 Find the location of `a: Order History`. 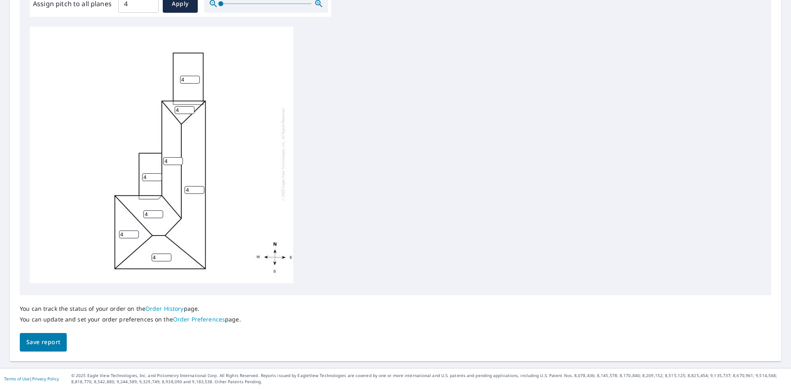

a: Order History is located at coordinates (164, 308).